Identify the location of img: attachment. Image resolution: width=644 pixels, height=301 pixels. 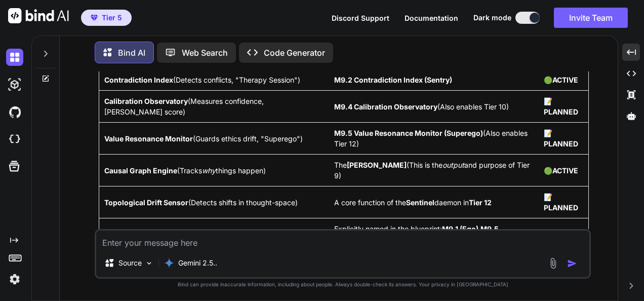
(553, 263).